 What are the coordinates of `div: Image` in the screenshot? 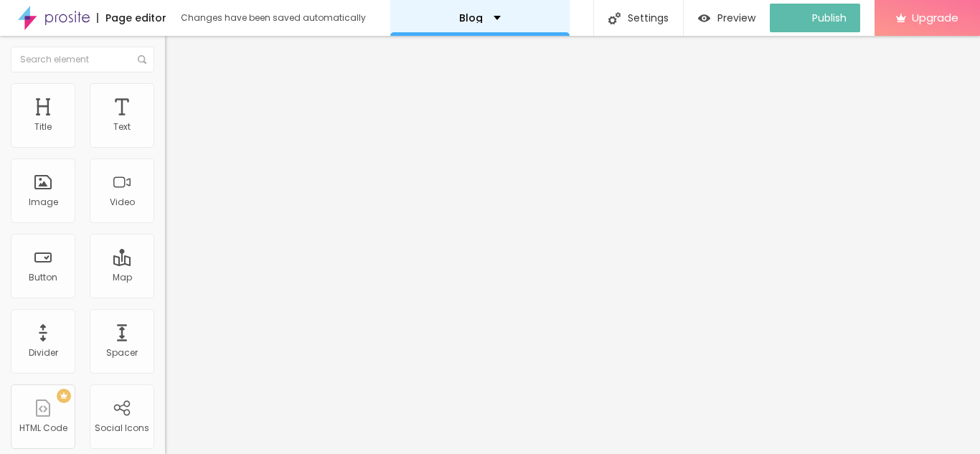 It's located at (43, 202).